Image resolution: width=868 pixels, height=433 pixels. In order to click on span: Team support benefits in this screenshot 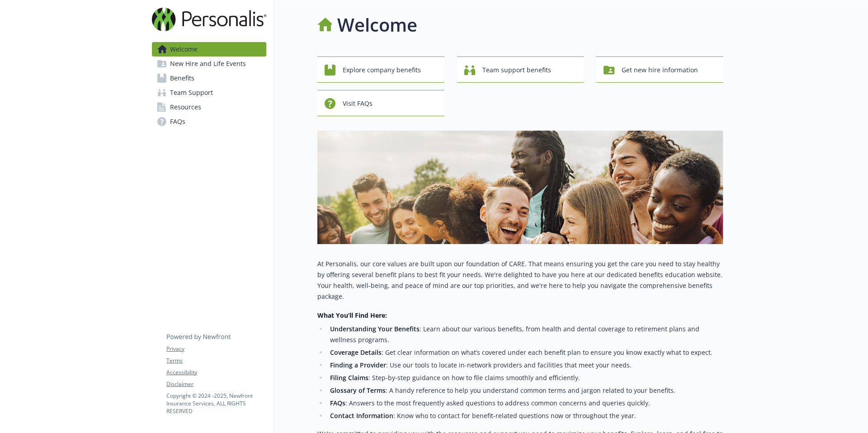, I will do `click(517, 70)`.